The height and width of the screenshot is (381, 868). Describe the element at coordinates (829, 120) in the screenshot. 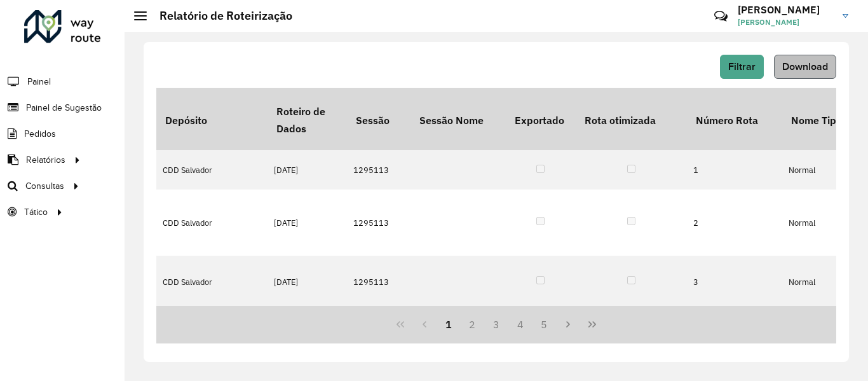

I see `font: Nome Tipo Rota` at that location.